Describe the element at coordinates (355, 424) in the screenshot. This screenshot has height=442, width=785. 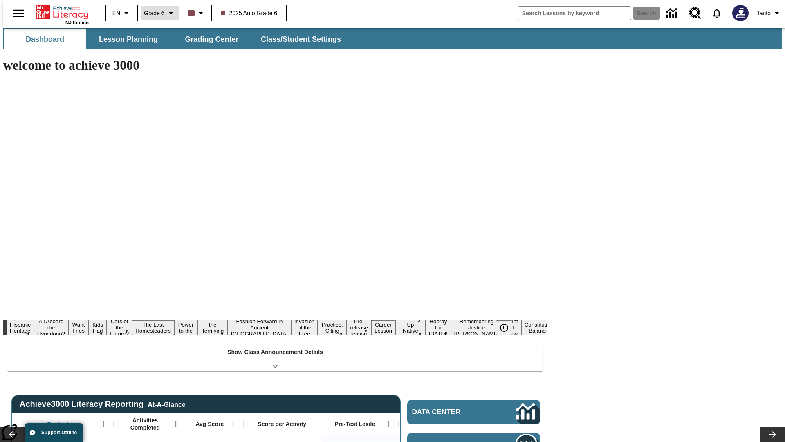
I see `span: Pre-Test Lexile` at that location.